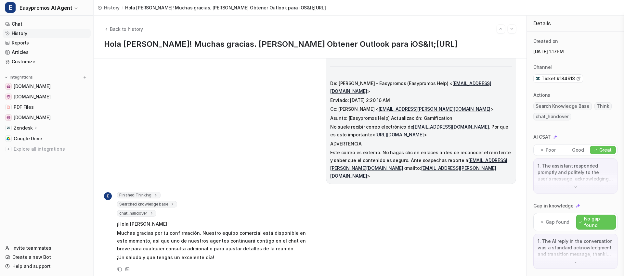 Image resolution: width=624 pixels, height=276 pixels. What do you see at coordinates (46, 107) in the screenshot?
I see `a: PDF FilesPDF Files` at bounding box center [46, 107].